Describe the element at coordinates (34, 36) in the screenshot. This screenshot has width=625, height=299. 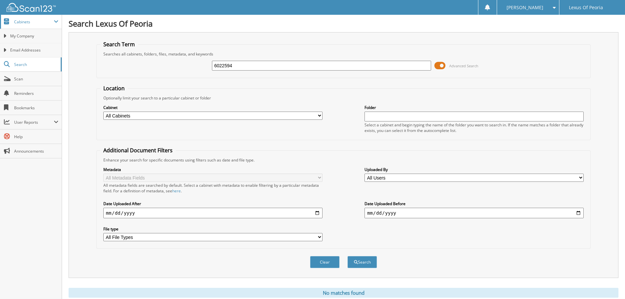
I see `span: My Company` at that location.